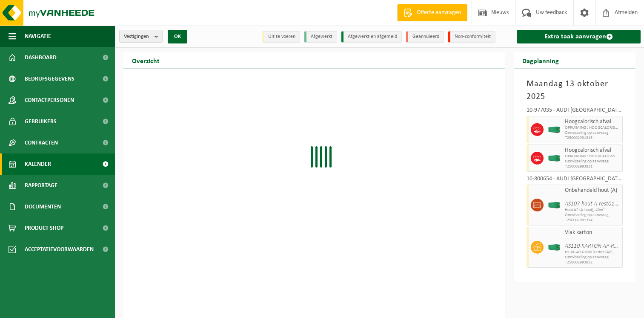  Describe the element at coordinates (178, 37) in the screenshot. I see `button: OK` at that location.